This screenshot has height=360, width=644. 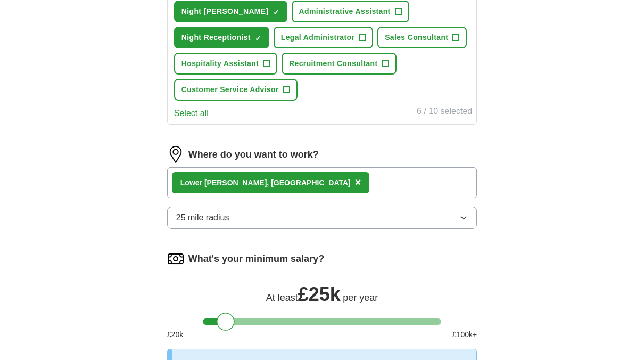 What do you see at coordinates (333, 63) in the screenshot?
I see `span: Recruitment Consultant` at bounding box center [333, 63].